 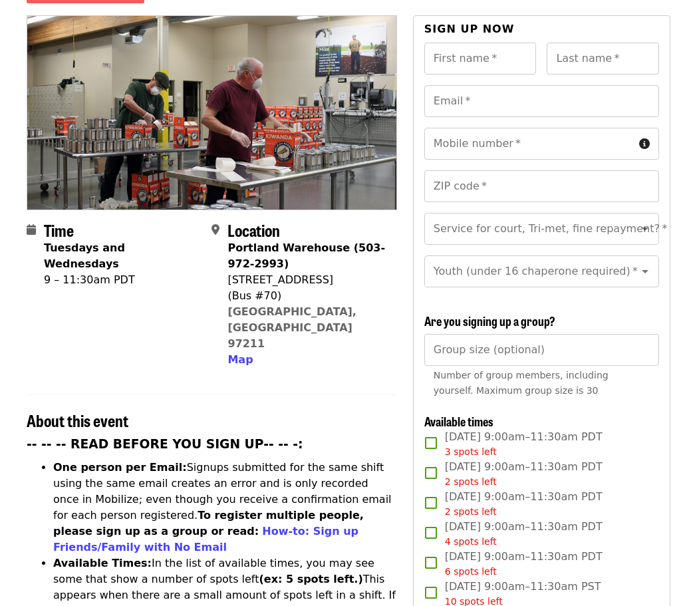 What do you see at coordinates (471, 451) in the screenshot?
I see `span: 3 spots left` at bounding box center [471, 451].